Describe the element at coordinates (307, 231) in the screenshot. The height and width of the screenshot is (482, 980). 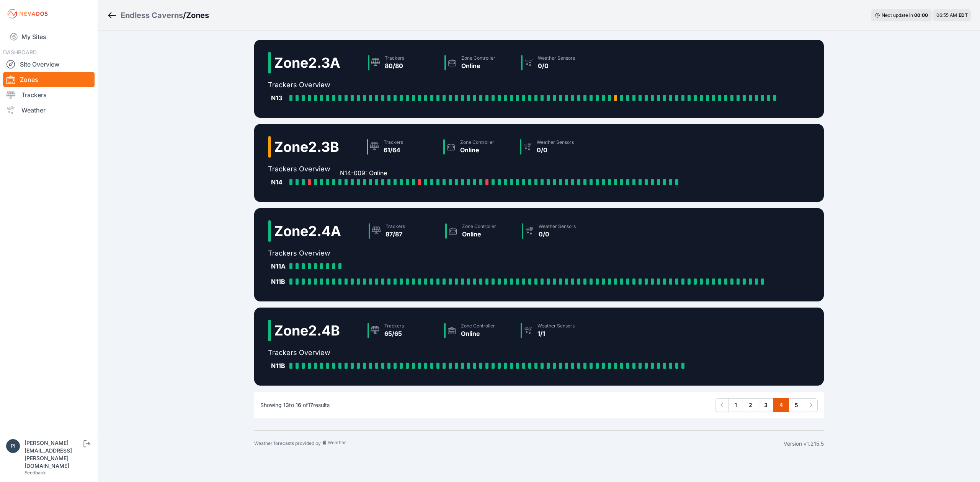
I see `h2: Zone 2.4A` at that location.